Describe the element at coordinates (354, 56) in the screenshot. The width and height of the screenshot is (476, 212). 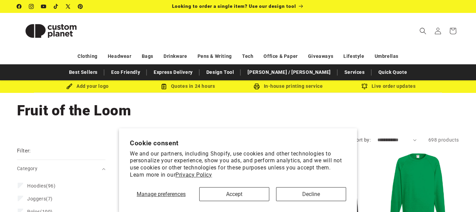
I see `a: Lifestyle` at that location.